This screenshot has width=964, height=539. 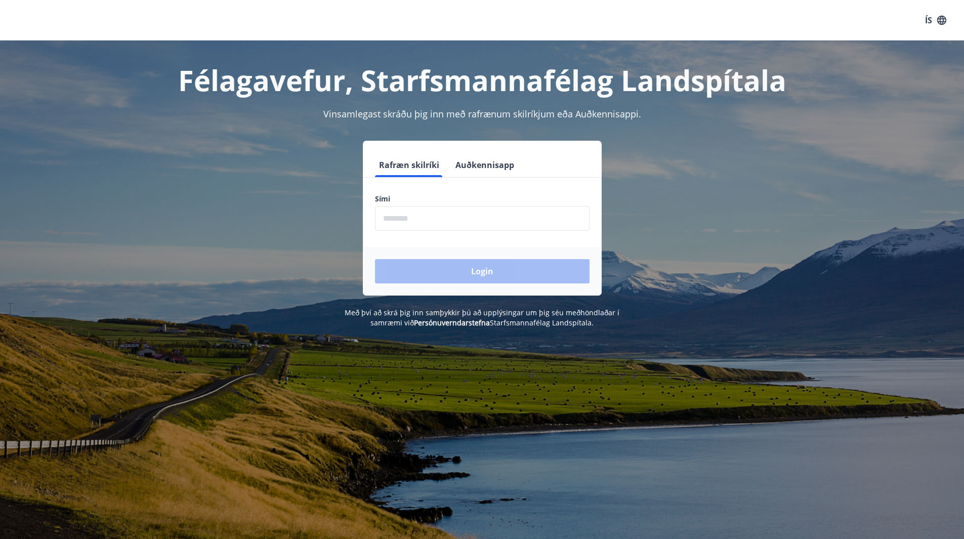 I want to click on button: ÍS, so click(x=936, y=20).